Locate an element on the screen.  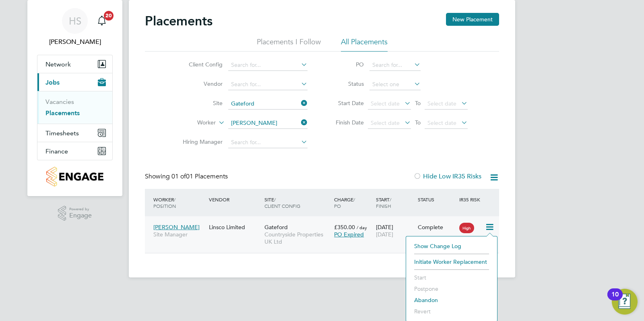
label: Client Config is located at coordinates (199, 64).